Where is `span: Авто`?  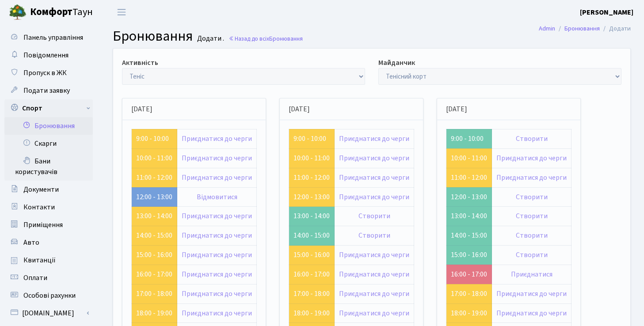
span: Авто is located at coordinates (31, 242).